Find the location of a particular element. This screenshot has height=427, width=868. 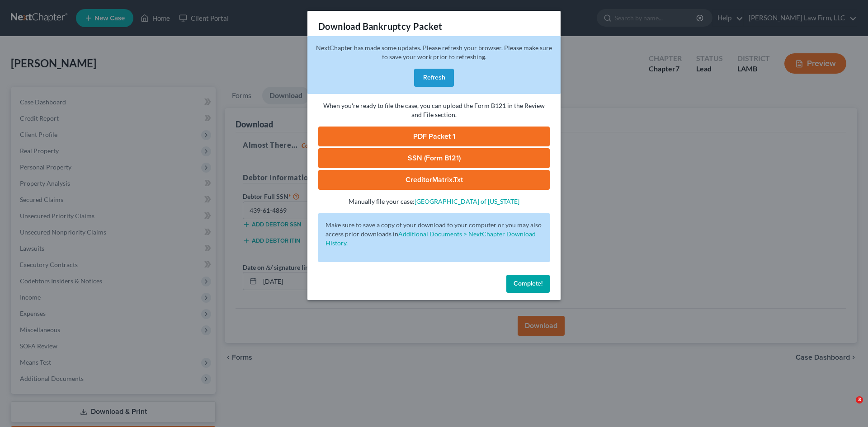

p: Make sure to save a copy of your download to your computer or you may also access prior downloads in is located at coordinates (434, 234).